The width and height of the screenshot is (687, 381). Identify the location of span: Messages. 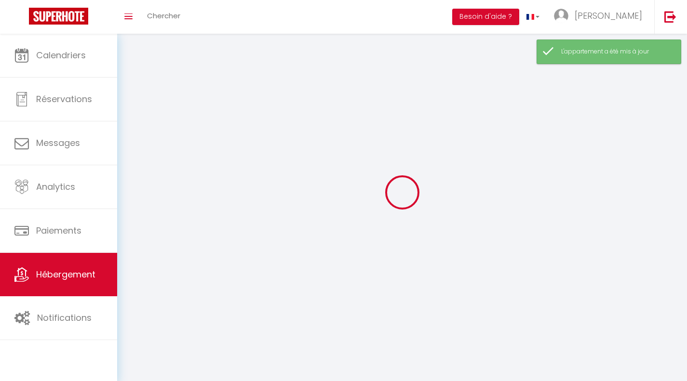
(58, 143).